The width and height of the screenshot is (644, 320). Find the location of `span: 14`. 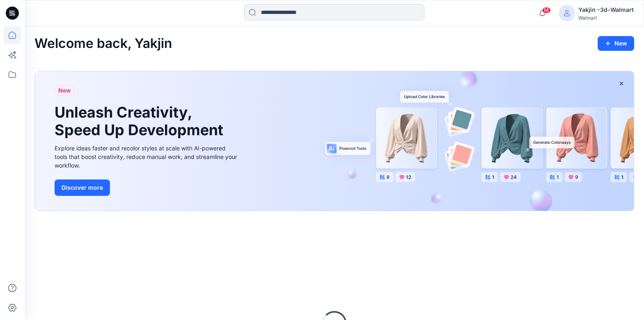

span: 14 is located at coordinates (546, 10).